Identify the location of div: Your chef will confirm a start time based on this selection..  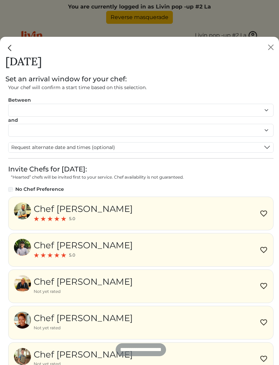
(141, 87).